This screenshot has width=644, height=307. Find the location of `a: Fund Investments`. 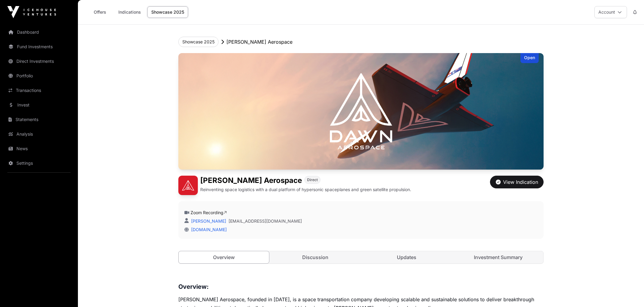

a: Fund Investments is located at coordinates (39, 47).